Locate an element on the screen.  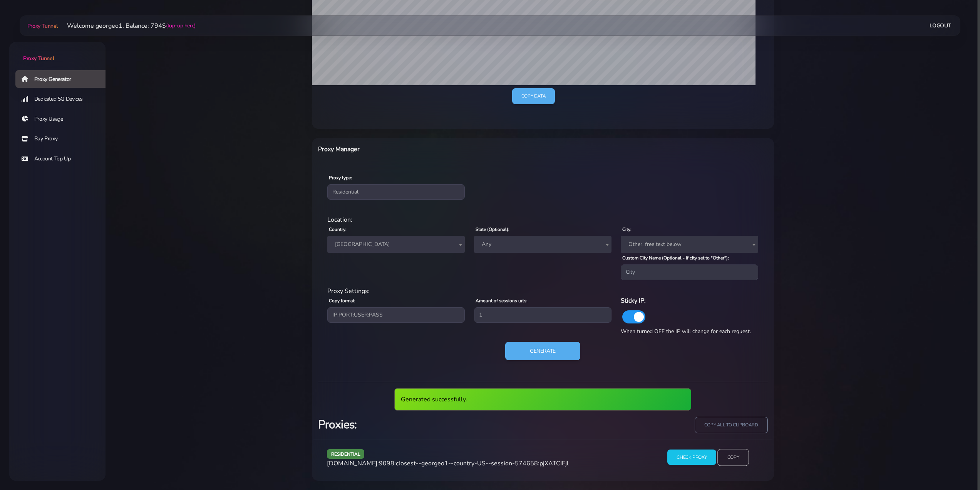
a: Proxy Generator is located at coordinates (63, 79).